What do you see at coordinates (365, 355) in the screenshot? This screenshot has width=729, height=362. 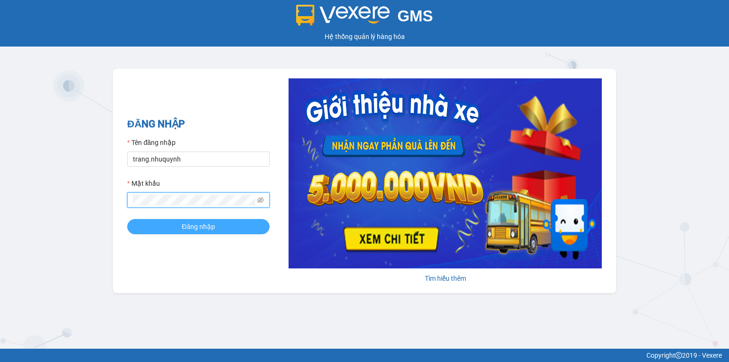 I see `div: Copyright 2019 - Vexere` at bounding box center [365, 355].